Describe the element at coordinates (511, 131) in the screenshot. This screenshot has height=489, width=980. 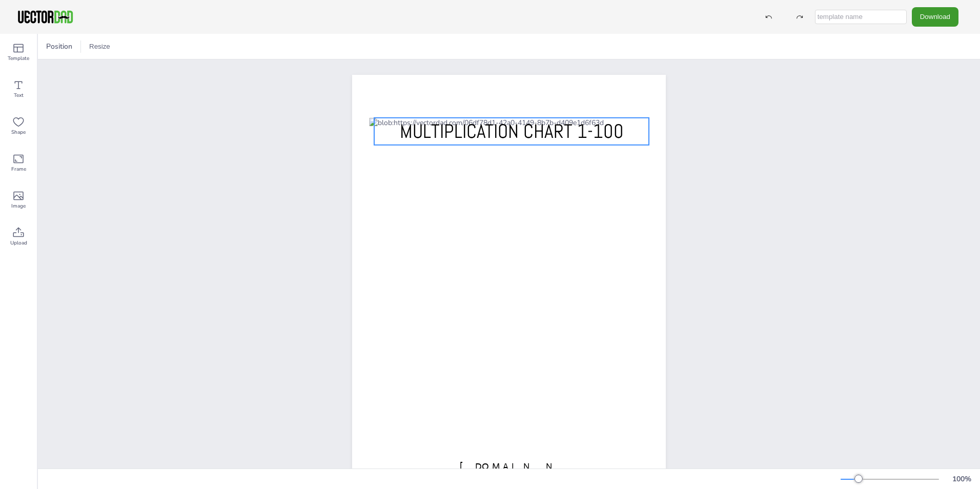
I see `span: MULTIPLICATION CHART 1-100` at that location.